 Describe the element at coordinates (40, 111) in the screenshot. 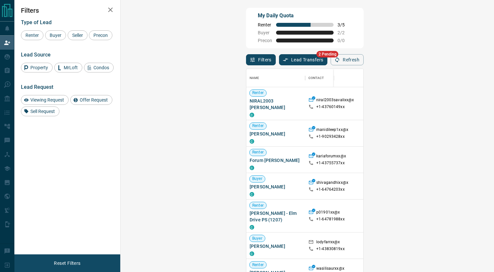

I see `div: Sell Request` at that location.